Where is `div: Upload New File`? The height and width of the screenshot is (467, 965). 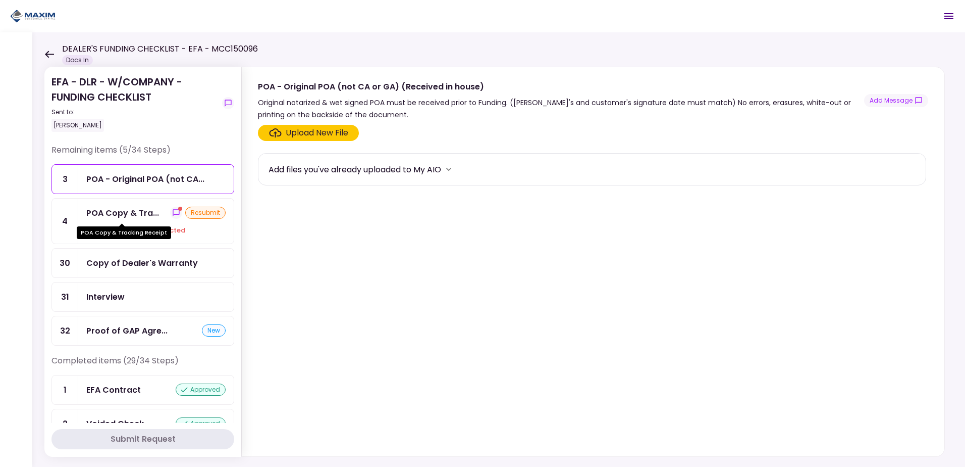 div: Upload New File is located at coordinates (317, 133).